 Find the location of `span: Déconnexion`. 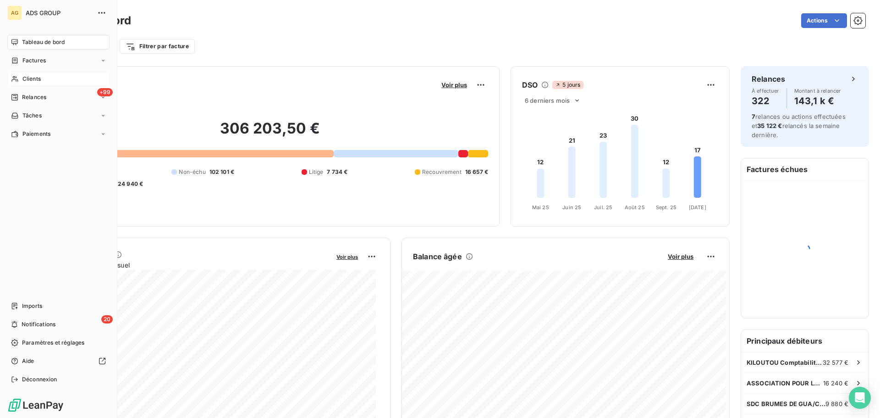

span: Déconnexion is located at coordinates (39, 379).